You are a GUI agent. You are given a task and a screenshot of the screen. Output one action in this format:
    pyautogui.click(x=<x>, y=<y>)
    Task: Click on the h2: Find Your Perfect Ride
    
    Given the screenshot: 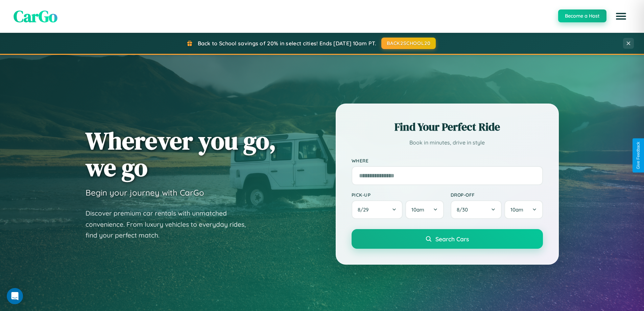 What is the action you would take?
    pyautogui.click(x=448, y=127)
    